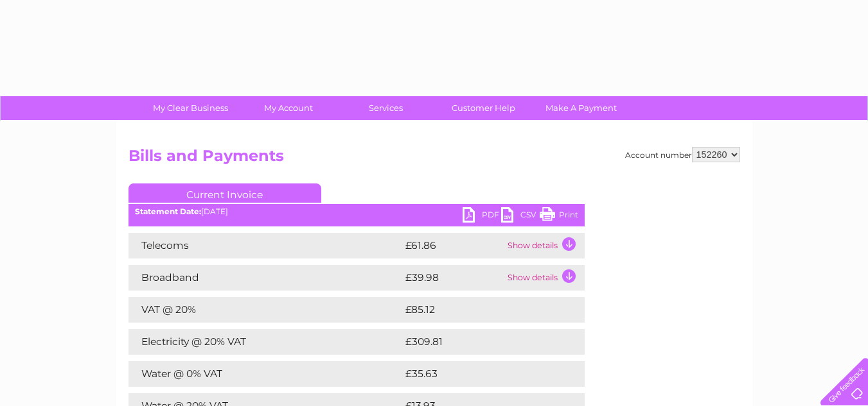  Describe the element at coordinates (479, 310) in the screenshot. I see `td: £85.12` at that location.